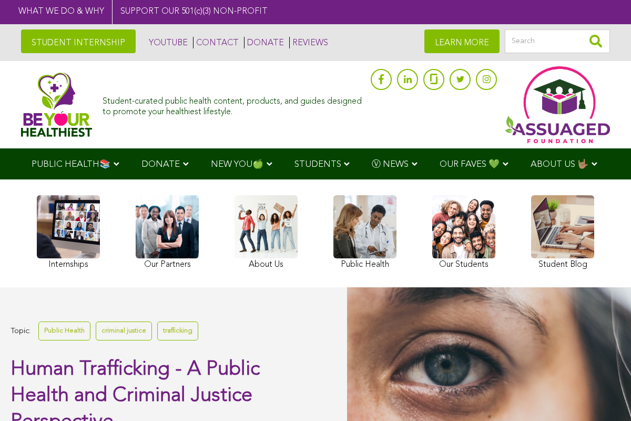 Image resolution: width=631 pixels, height=421 pixels. What do you see at coordinates (237, 164) in the screenshot?
I see `span: NEW YOU🍏` at bounding box center [237, 164].